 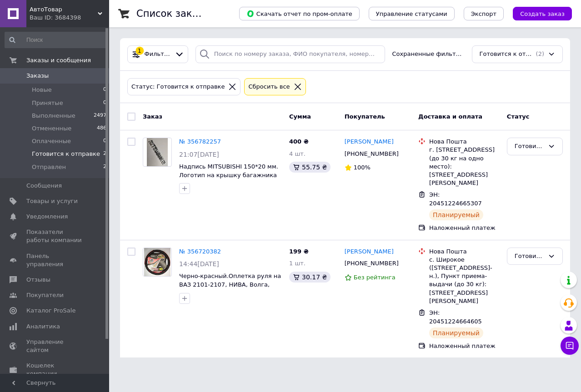 What do you see at coordinates (310, 167) in the screenshot?
I see `div: 55.75 ₴` at bounding box center [310, 167].